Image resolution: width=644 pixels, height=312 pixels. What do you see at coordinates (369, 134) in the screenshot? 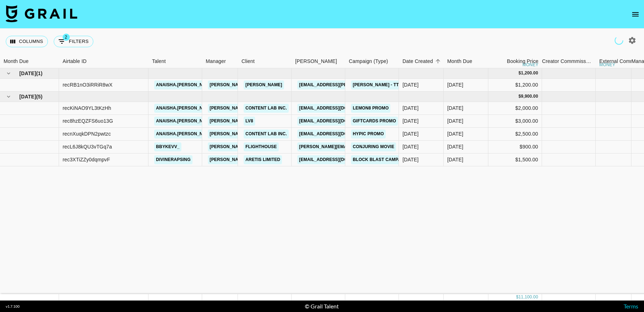
I see `a: Hypic Promo` at bounding box center [369, 134].